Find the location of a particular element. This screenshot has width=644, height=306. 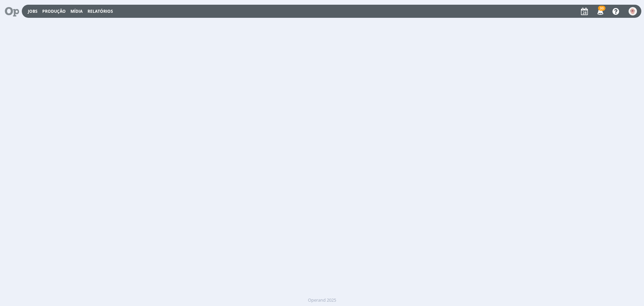

a: Relatórios is located at coordinates (100, 11).